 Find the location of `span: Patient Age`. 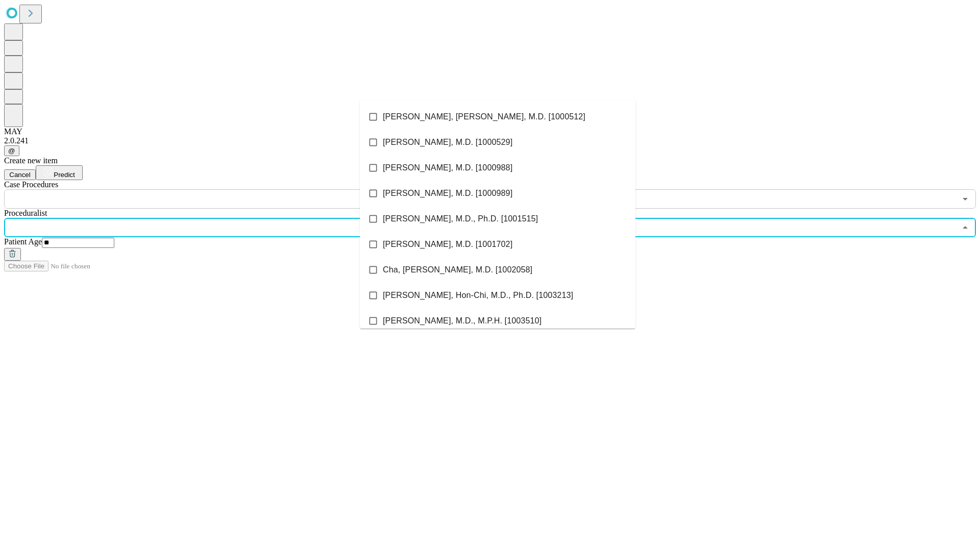

span: Patient Age is located at coordinates (23, 242).